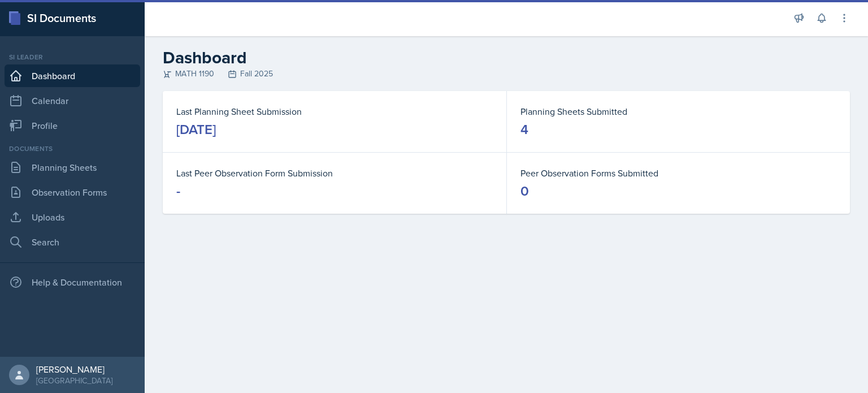 This screenshot has width=868, height=393. I want to click on dt: Last Planning Sheet Submission, so click(335, 111).